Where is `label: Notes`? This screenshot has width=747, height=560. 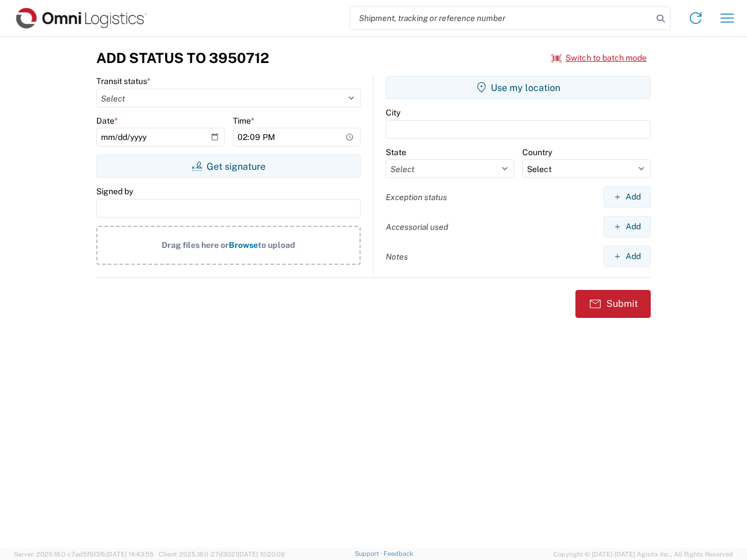
label: Notes is located at coordinates (397, 257).